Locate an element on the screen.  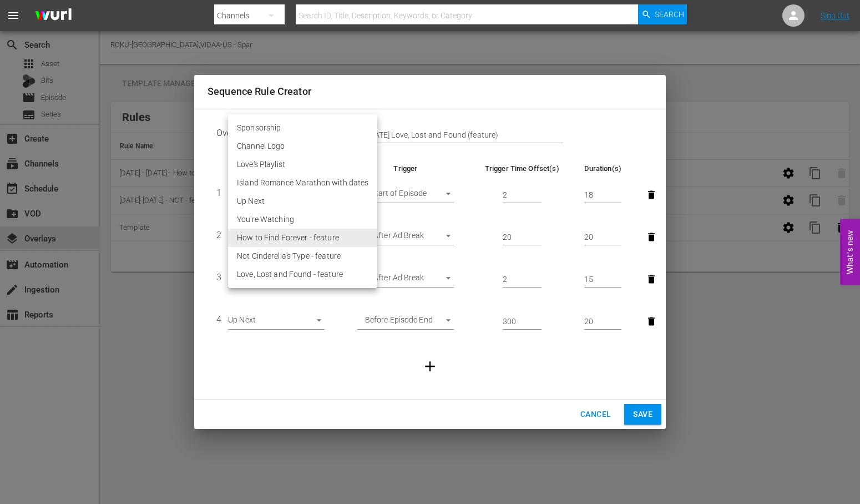
li: Love, Lost and Found - feature is located at coordinates (302, 274).